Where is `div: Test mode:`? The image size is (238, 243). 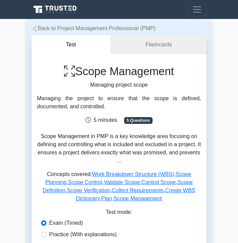
div: Test mode: is located at coordinates (119, 214).